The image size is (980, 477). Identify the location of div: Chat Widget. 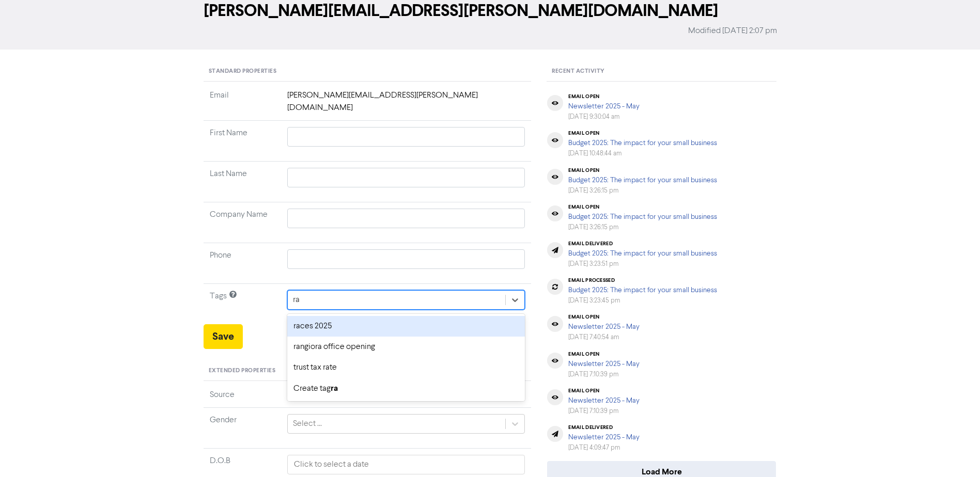
(954, 452).